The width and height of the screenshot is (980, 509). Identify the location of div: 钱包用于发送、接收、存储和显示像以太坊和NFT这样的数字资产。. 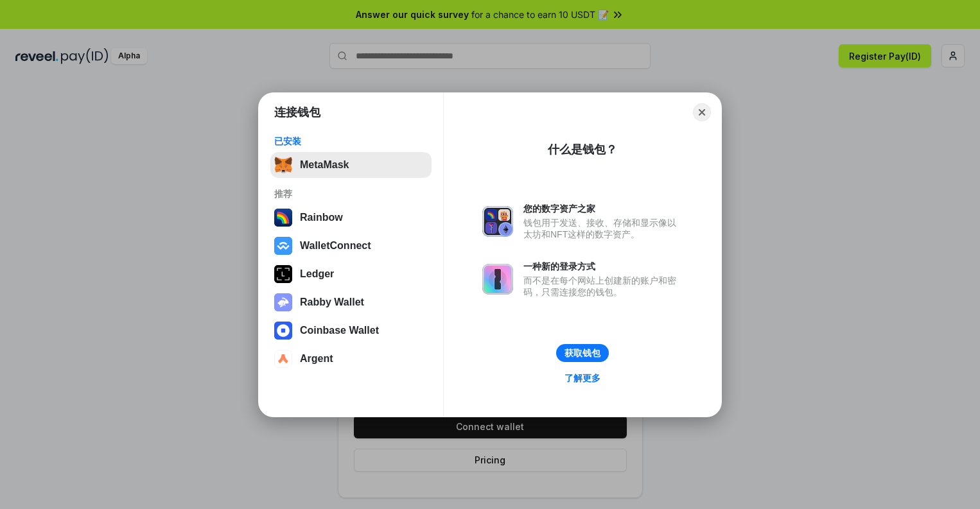
(603, 228).